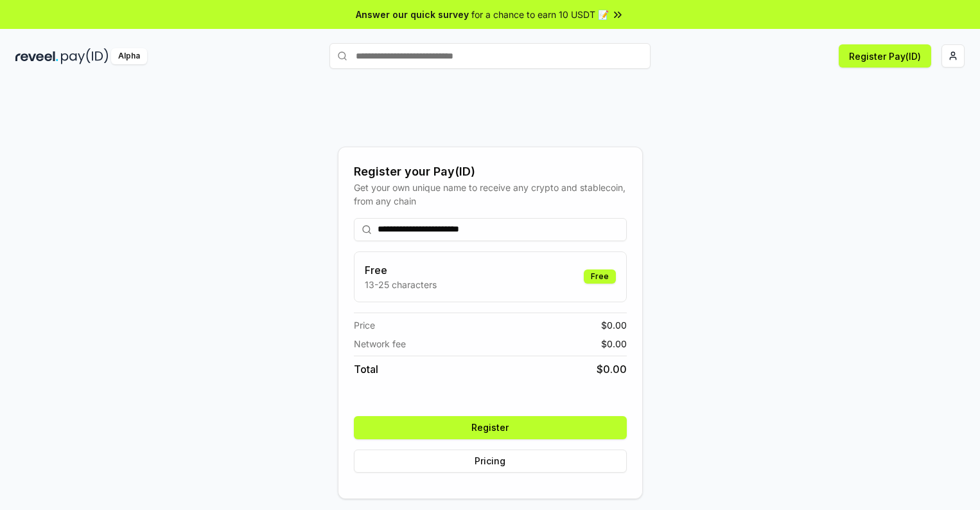 Image resolution: width=980 pixels, height=510 pixels. Describe the element at coordinates (412, 14) in the screenshot. I see `span: Answer our quick survey` at that location.